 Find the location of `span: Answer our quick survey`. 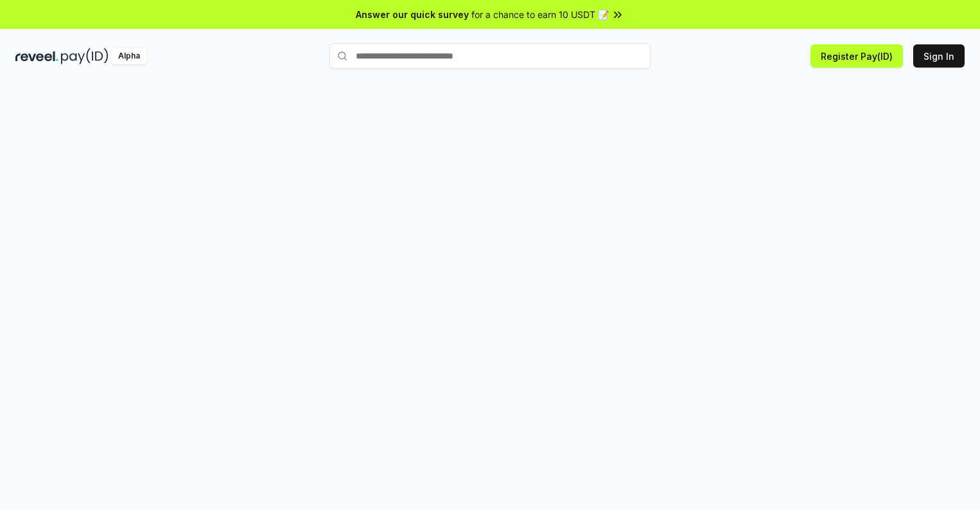

span: Answer our quick survey is located at coordinates (413, 14).